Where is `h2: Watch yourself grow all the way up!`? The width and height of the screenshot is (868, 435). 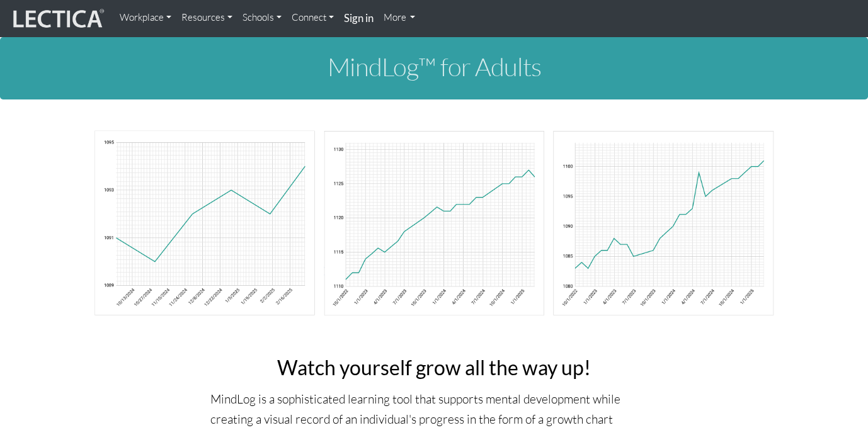
h2: Watch yourself grow all the way up! is located at coordinates (434, 367).